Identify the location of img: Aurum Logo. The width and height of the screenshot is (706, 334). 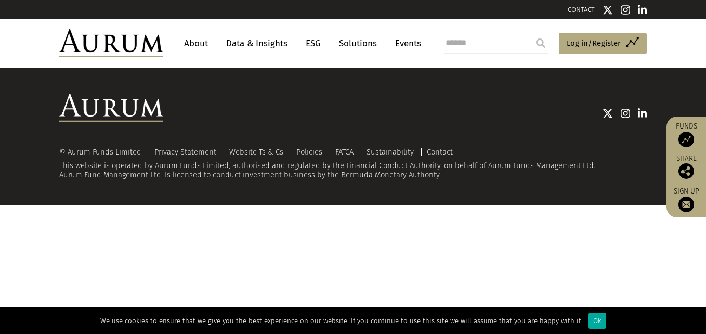
(111, 108).